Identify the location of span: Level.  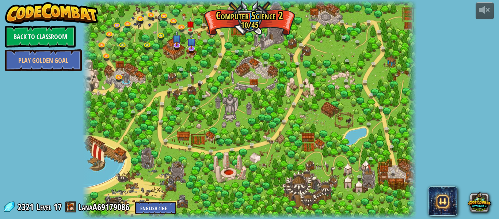
(44, 207).